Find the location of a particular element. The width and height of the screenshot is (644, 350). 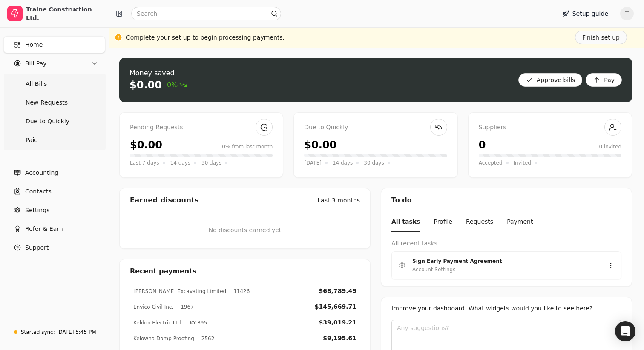

div: $145,669.71 is located at coordinates (336, 307).